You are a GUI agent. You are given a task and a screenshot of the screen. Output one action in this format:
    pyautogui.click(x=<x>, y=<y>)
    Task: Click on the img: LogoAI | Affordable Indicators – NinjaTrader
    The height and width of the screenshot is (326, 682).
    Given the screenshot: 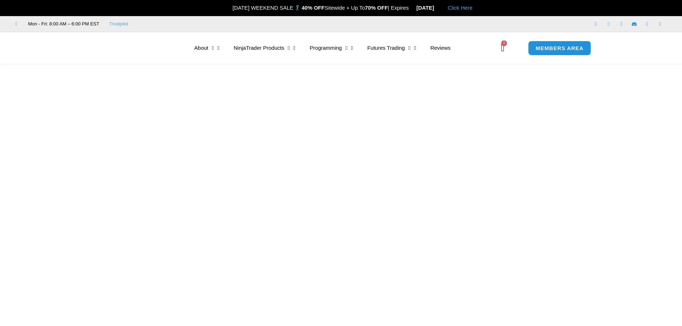 What is the action you would take?
    pyautogui.click(x=123, y=48)
    